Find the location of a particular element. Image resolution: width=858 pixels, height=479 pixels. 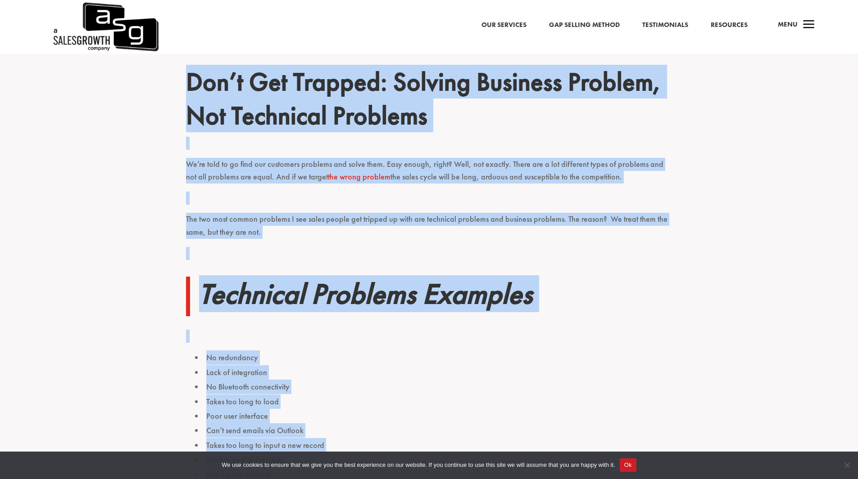

h2: Technical Problems Examples is located at coordinates (435, 296).